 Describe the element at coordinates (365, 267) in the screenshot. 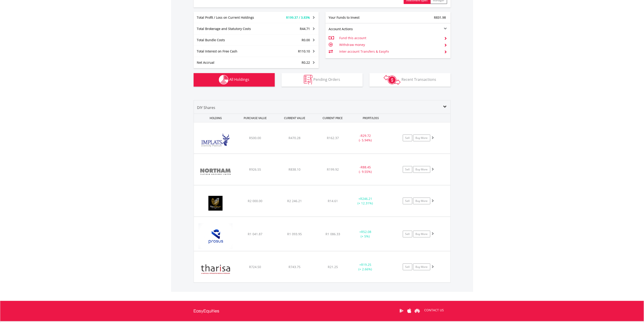

I see `div: + (+ 2.66%)` at that location.